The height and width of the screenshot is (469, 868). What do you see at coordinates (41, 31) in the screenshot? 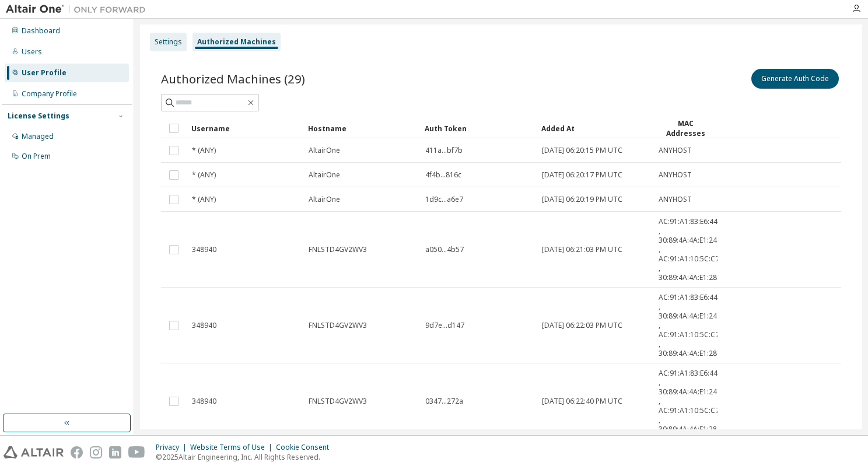
I see `div: Dashboard` at bounding box center [41, 31].